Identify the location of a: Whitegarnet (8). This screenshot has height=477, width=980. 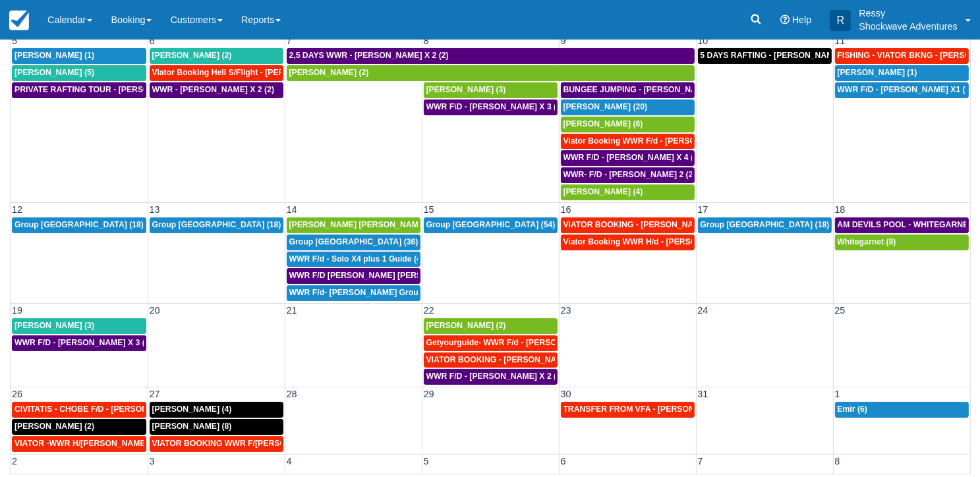
(902, 242).